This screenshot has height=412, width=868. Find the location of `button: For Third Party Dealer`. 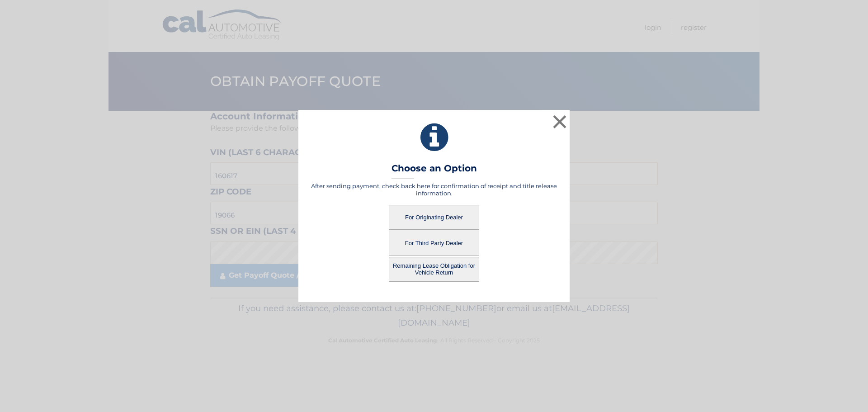

button: For Third Party Dealer is located at coordinates (434, 243).